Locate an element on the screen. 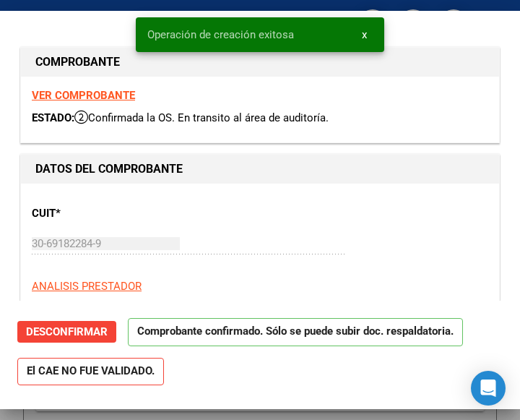  span: ANALISIS PRESTADOR is located at coordinates (87, 286).